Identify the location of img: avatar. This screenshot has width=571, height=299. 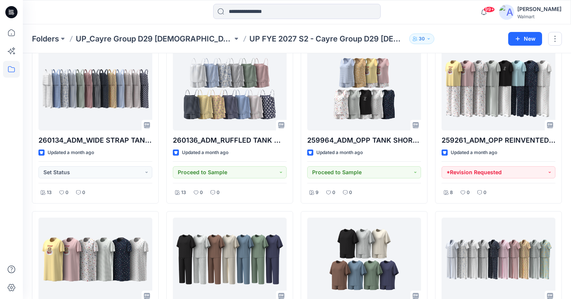
(507, 12).